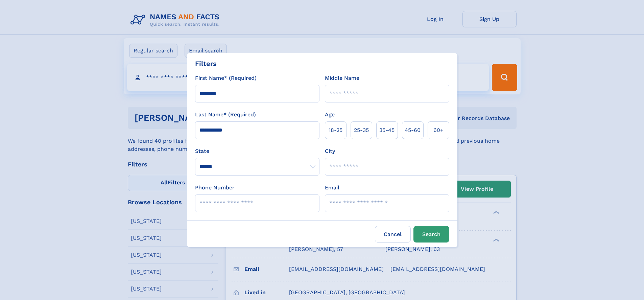 This screenshot has height=300, width=644. What do you see at coordinates (225, 78) in the screenshot?
I see `label: First Name* (Required)` at bounding box center [225, 78].